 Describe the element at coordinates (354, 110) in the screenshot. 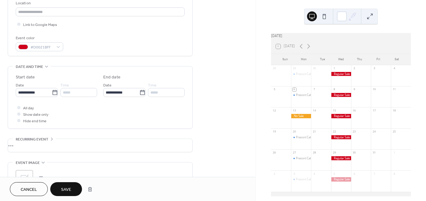

I see `div: 16` at that location.